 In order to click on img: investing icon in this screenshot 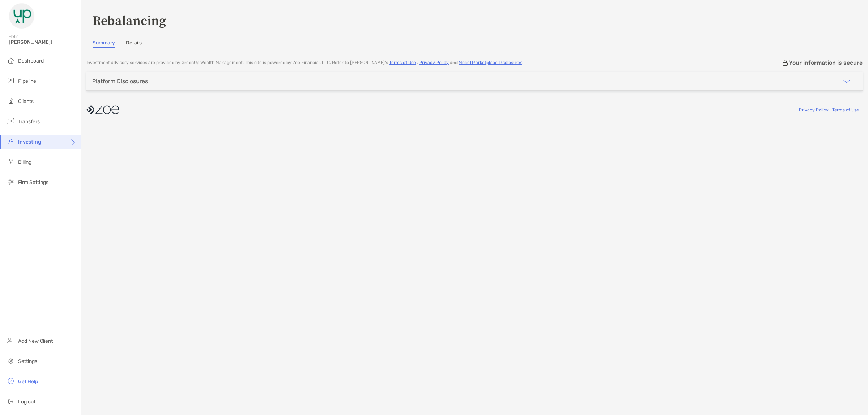, I will do `click(11, 141)`.